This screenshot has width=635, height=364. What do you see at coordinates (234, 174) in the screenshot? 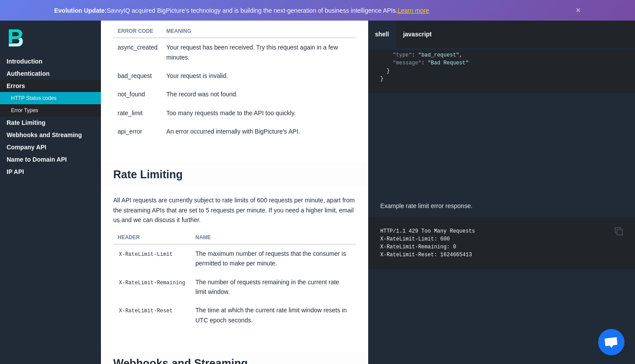
I see `h1: Rate Limiting` at bounding box center [234, 174].